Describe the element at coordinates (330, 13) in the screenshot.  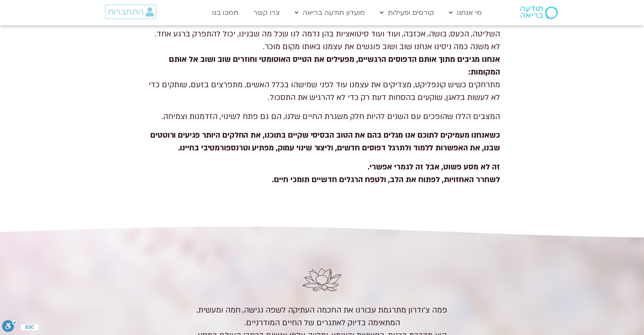
I see `a: מועדון תודעה בריאה` at that location.